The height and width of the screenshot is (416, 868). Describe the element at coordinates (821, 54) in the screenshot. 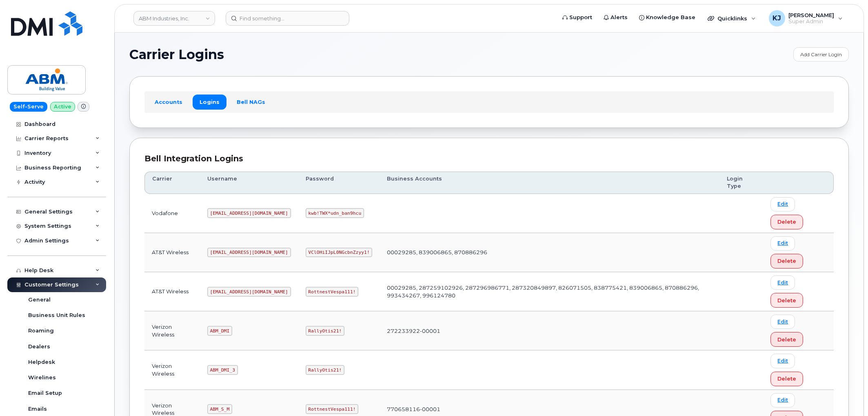

I see `a: Add Carrier Login` at that location.